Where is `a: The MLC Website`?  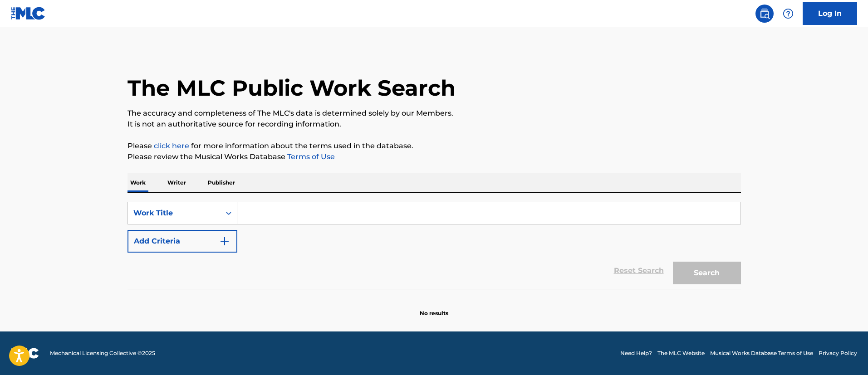 a: The MLC Website is located at coordinates (681, 353).